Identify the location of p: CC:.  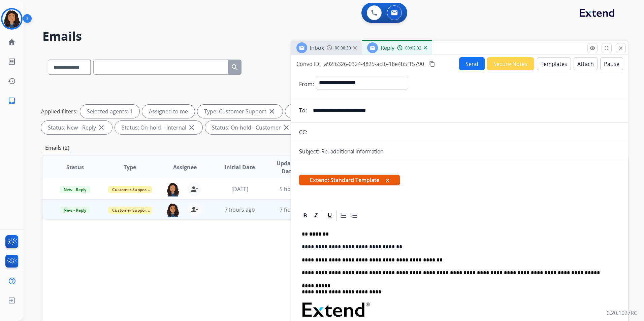
(303, 132).